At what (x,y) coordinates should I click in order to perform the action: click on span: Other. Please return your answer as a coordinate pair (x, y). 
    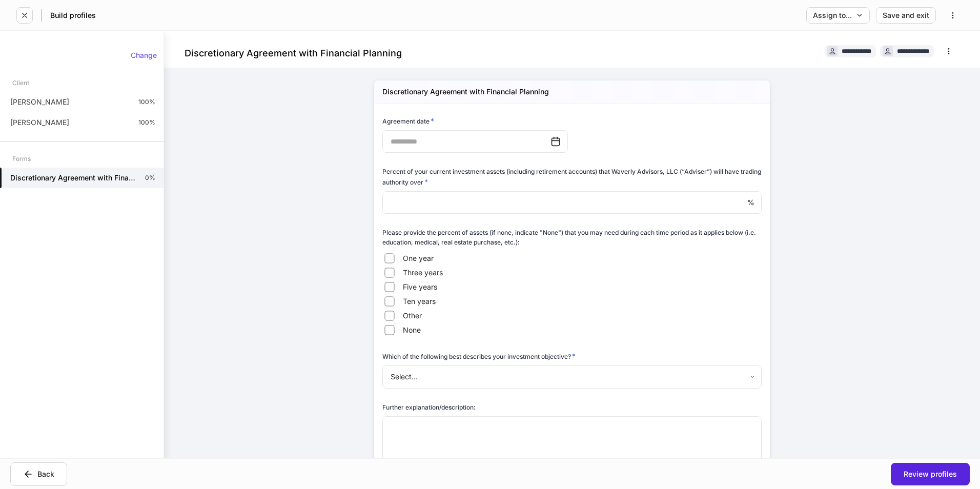
    Looking at the image, I should click on (412, 316).